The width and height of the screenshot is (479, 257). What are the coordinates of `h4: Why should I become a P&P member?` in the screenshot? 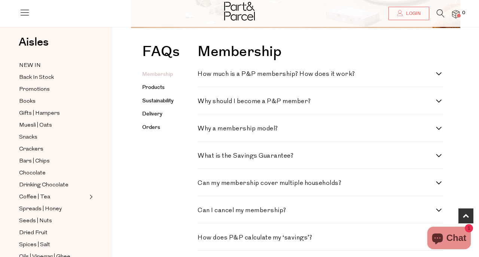 It's located at (316, 101).